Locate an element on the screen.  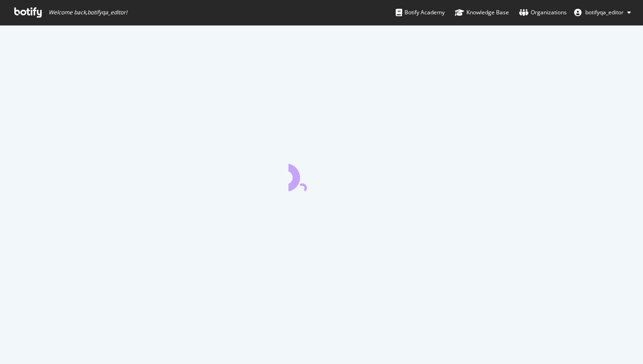
span: Welcome back, botifyqa_editor ! is located at coordinates (88, 12).